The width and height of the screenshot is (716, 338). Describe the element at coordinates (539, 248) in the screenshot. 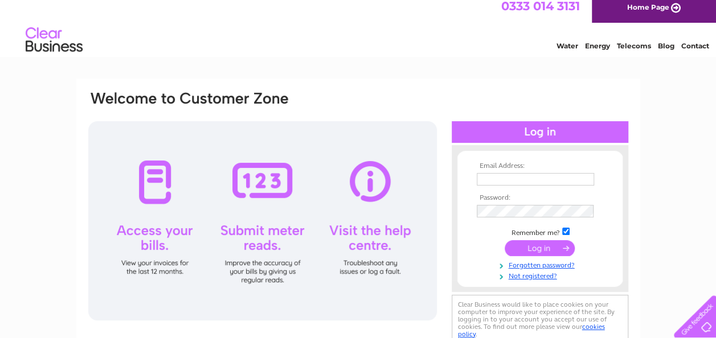

I see `input: Submit` at that location.